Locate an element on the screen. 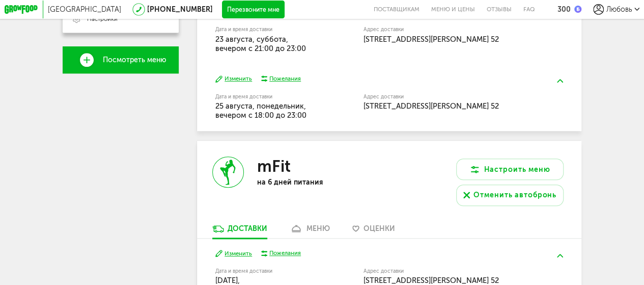 This screenshot has height=285, width=644. a: Оценки is located at coordinates (374, 231).